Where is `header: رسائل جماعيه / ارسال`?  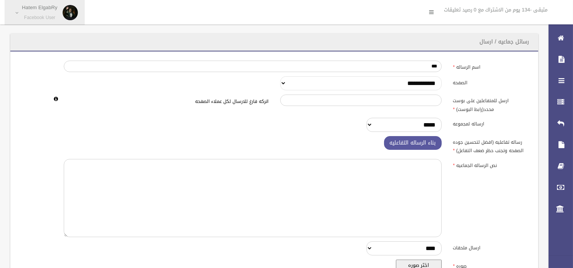 header: رسائل جماعيه / ارسال is located at coordinates (504, 42).